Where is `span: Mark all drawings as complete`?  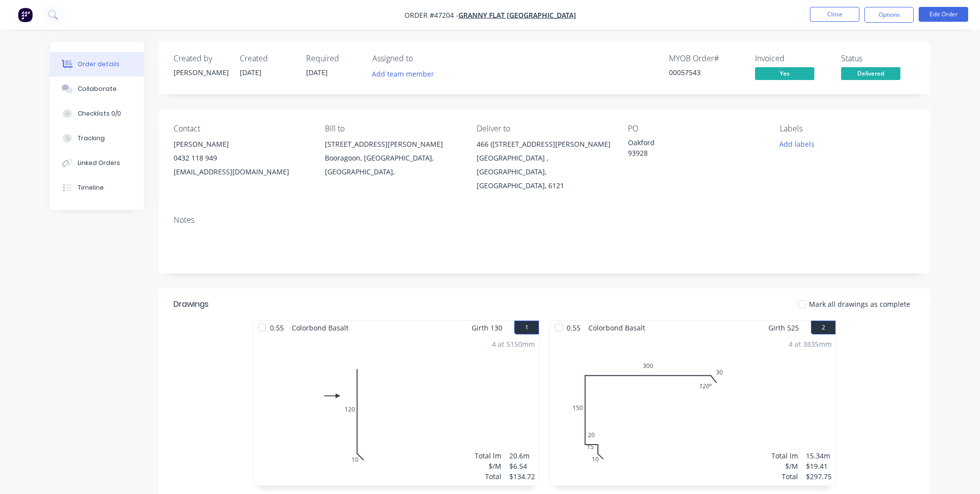 span: Mark all drawings as complete is located at coordinates (859, 304).